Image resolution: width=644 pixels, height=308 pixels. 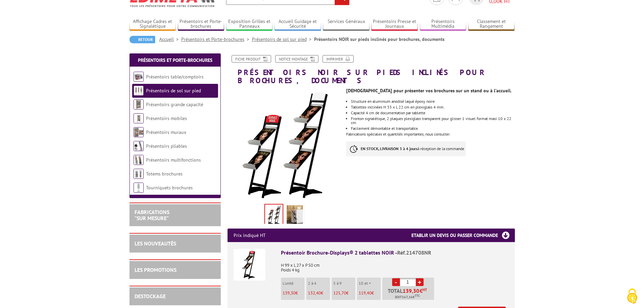 What do you see at coordinates (371, 69) in the screenshot?
I see `h1: Présentoirs NOIR sur pieds inclinés pour brochures, documents` at bounding box center [371, 69].